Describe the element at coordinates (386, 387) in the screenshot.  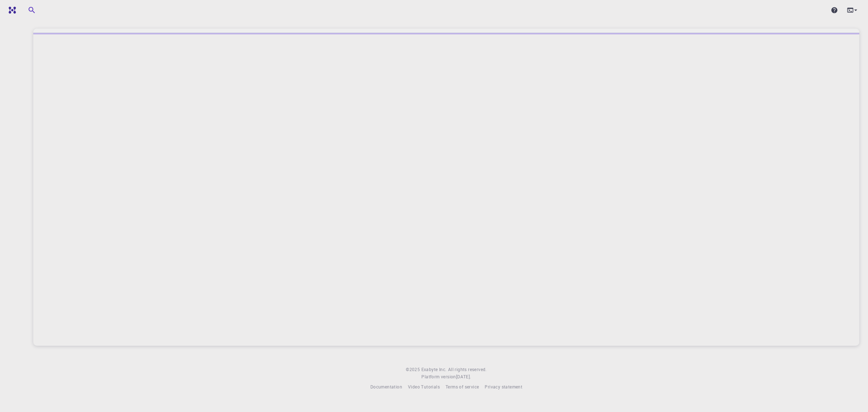
I see `span: Documentation` at that location.